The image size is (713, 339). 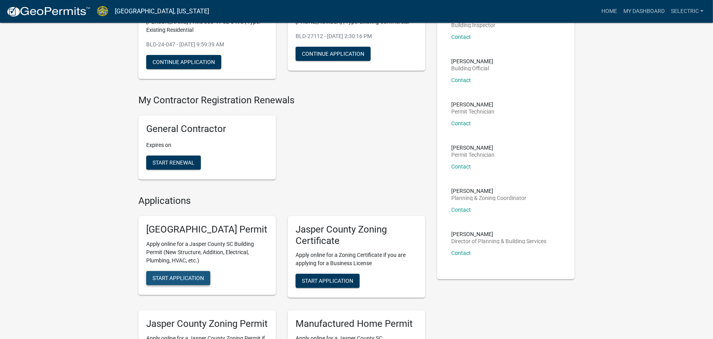 I want to click on a: Selectric, so click(x=687, y=11).